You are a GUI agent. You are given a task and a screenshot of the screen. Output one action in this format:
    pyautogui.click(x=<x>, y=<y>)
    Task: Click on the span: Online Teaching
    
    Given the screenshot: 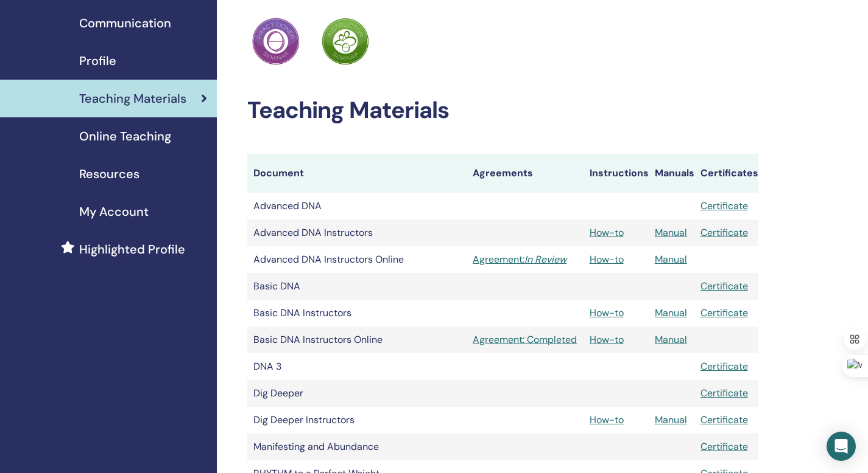 What is the action you would take?
    pyautogui.click(x=125, y=136)
    